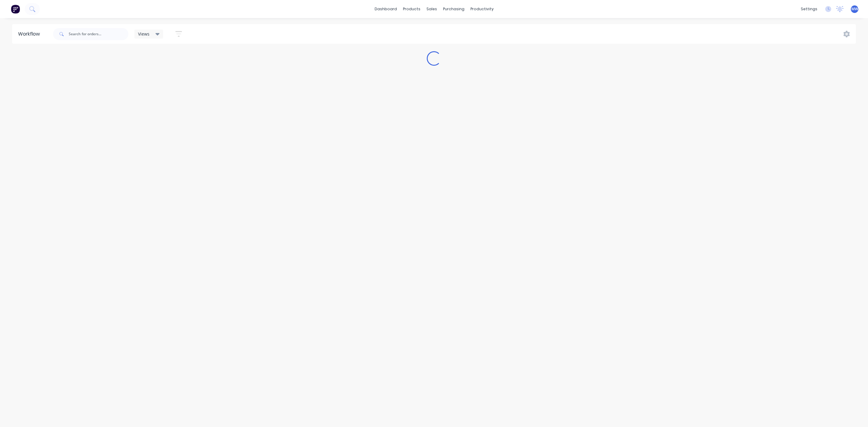 The width and height of the screenshot is (868, 427). Describe the element at coordinates (144, 34) in the screenshot. I see `span: Views` at that location.